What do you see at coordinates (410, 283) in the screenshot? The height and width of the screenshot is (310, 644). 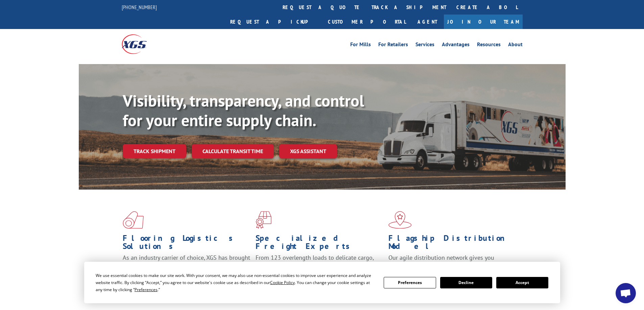 I see `button: Preferences` at bounding box center [410, 283].